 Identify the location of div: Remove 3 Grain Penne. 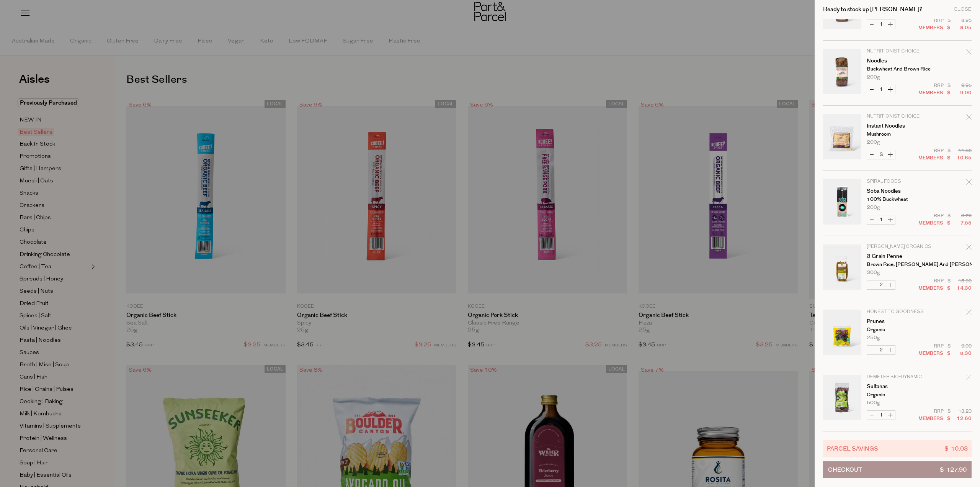
(969, 249).